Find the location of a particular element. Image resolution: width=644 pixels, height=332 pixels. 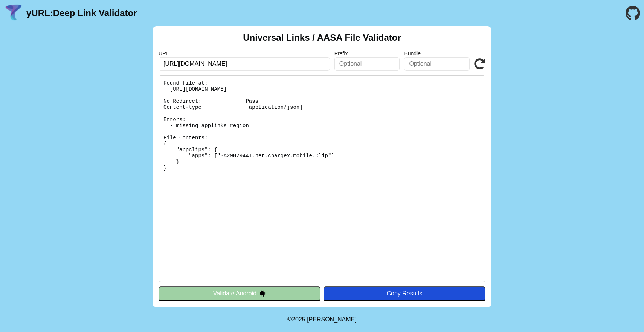

img: droidIcon.svg is located at coordinates (262, 293).